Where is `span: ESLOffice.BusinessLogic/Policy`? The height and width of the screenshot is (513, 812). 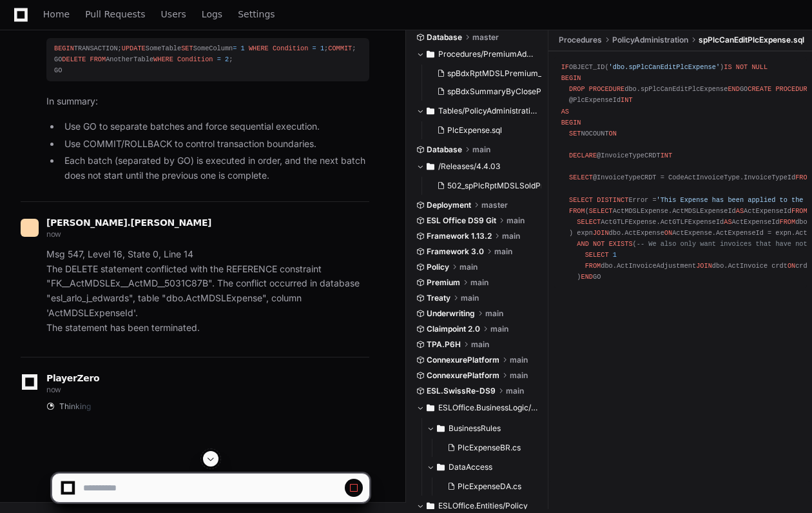
span: ESLOffice.BusinessLogic/Policy is located at coordinates (488, 407).